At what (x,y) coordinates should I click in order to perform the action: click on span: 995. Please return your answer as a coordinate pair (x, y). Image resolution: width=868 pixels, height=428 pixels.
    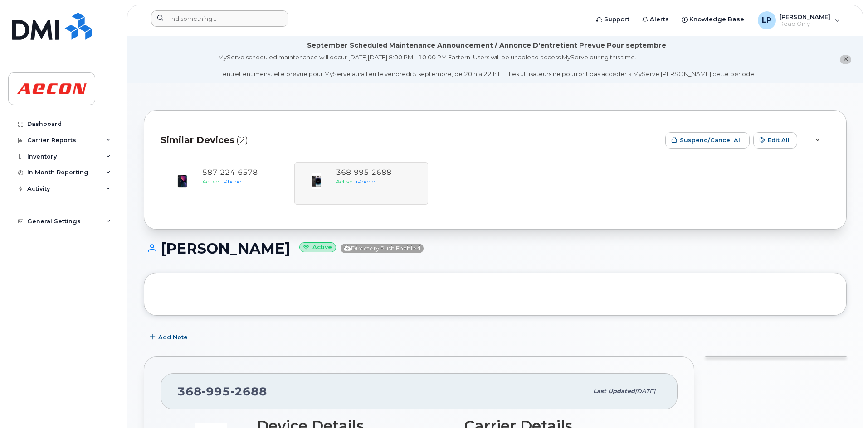
    Looking at the image, I should click on (216, 392).